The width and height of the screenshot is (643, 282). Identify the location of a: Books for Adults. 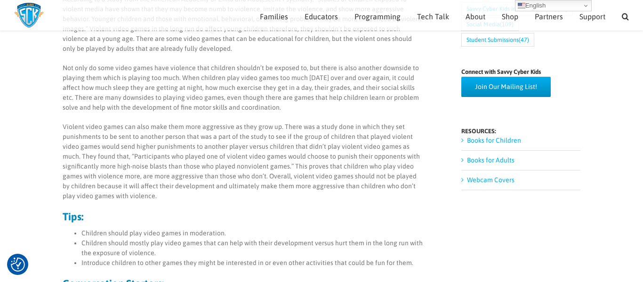
(491, 160).